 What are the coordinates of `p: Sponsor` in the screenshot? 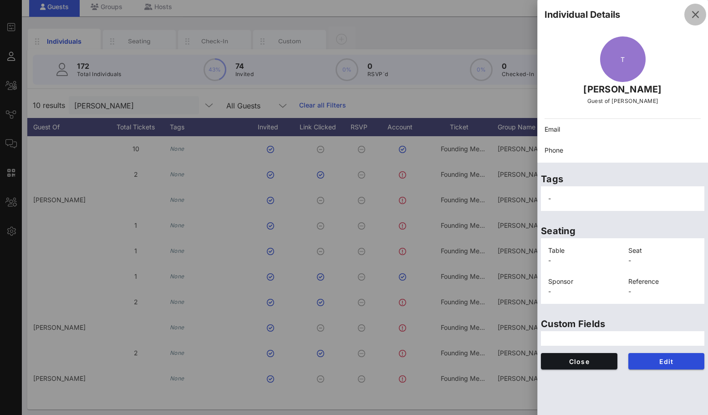 It's located at (583, 282).